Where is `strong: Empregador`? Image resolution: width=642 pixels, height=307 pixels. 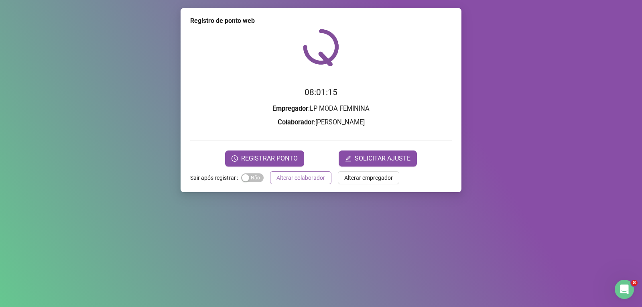
strong: Empregador is located at coordinates (290, 108).